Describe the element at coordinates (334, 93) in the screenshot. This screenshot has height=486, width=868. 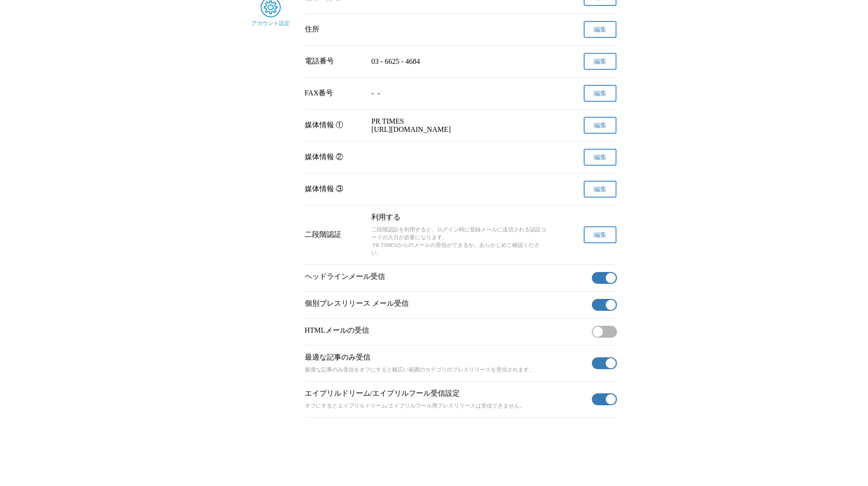
I see `div: FAX番号` at that location.